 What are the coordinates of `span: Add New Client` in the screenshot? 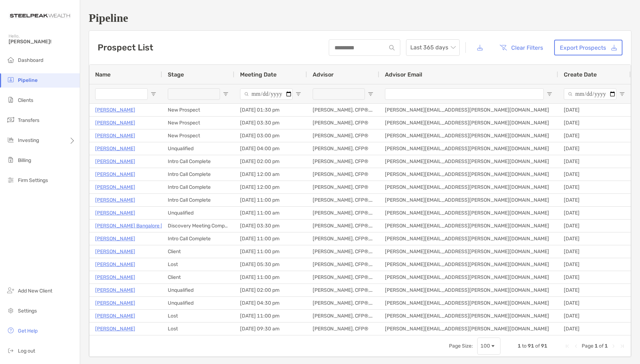 It's located at (35, 291).